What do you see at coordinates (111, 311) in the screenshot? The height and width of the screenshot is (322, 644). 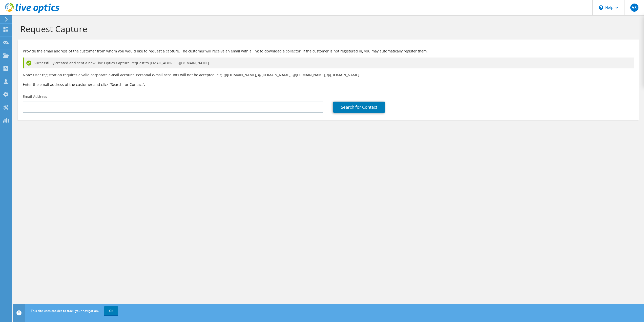 I see `a: OK` at bounding box center [111, 311].